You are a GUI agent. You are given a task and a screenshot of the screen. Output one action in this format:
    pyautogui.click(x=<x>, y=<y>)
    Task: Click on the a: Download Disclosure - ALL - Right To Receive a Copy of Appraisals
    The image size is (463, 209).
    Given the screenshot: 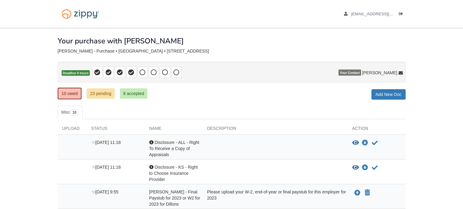 What is the action you would take?
    pyautogui.click(x=365, y=143)
    